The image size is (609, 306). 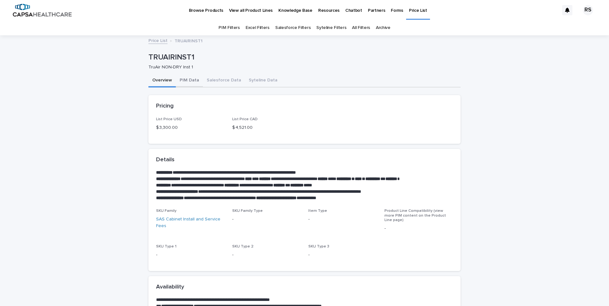 What do you see at coordinates (331, 28) in the screenshot?
I see `a: Syteline Filters` at bounding box center [331, 28].